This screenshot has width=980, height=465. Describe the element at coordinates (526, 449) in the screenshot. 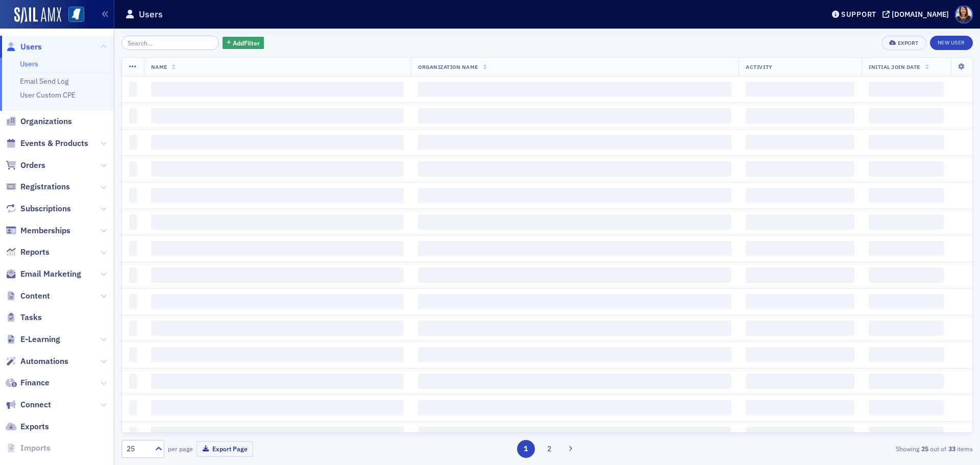

I see `button: 1` at that location.